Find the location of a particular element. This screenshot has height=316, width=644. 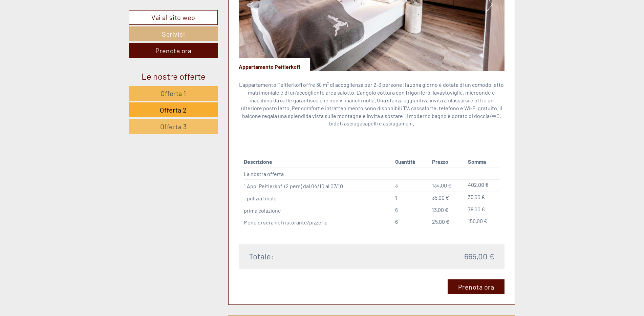

td: 150,00 € is located at coordinates (482, 222).